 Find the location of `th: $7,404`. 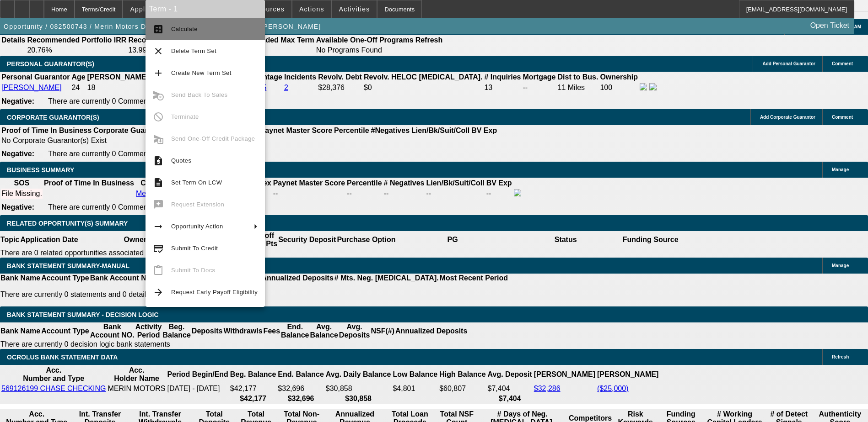

th: $7,404 is located at coordinates (509, 399).